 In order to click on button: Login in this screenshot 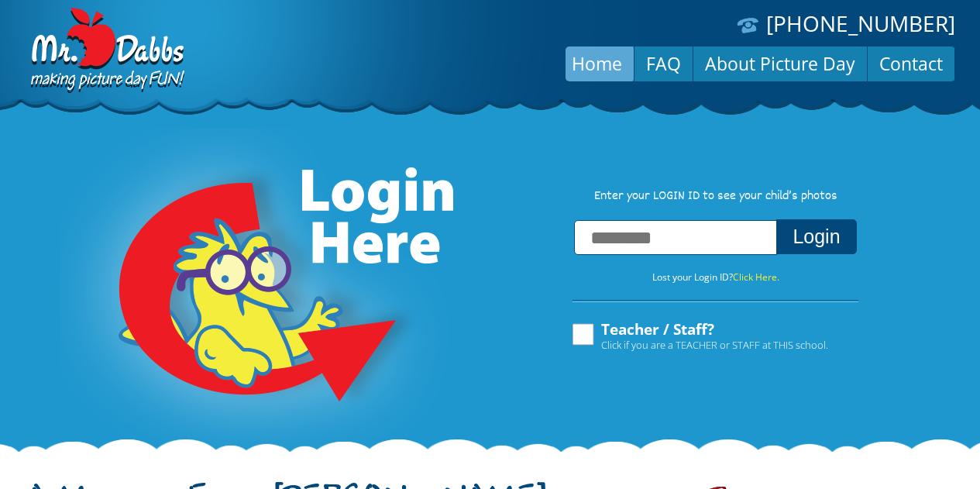, I will do `click(816, 236)`.